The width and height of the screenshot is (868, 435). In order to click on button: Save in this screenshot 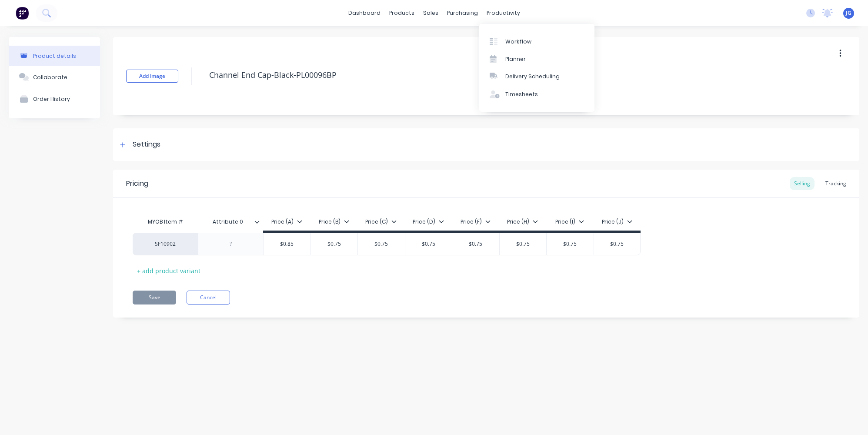, I will do `click(155, 297)`.